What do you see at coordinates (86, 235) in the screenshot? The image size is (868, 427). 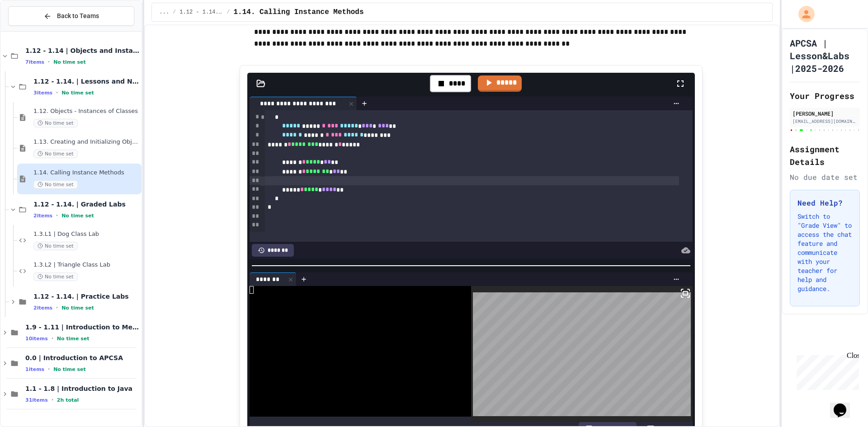 I see `span: 1.3.L1 | Dog Class Lab` at bounding box center [86, 235].